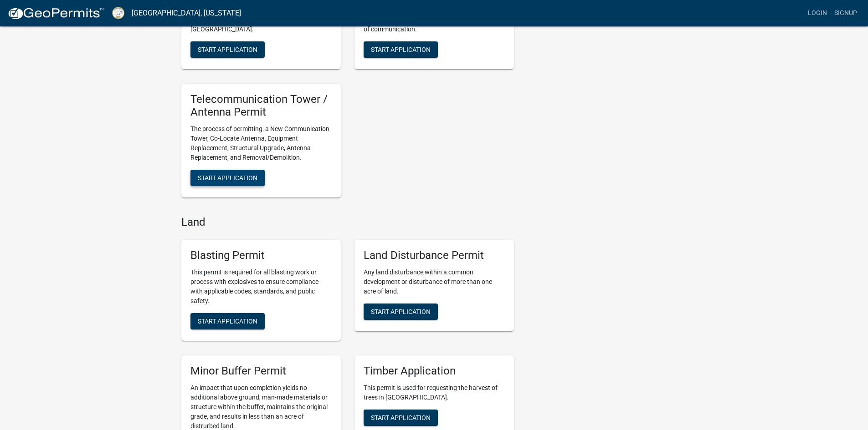  What do you see at coordinates (434, 255) in the screenshot?
I see `h5: Land Disturbance Permit` at bounding box center [434, 255].